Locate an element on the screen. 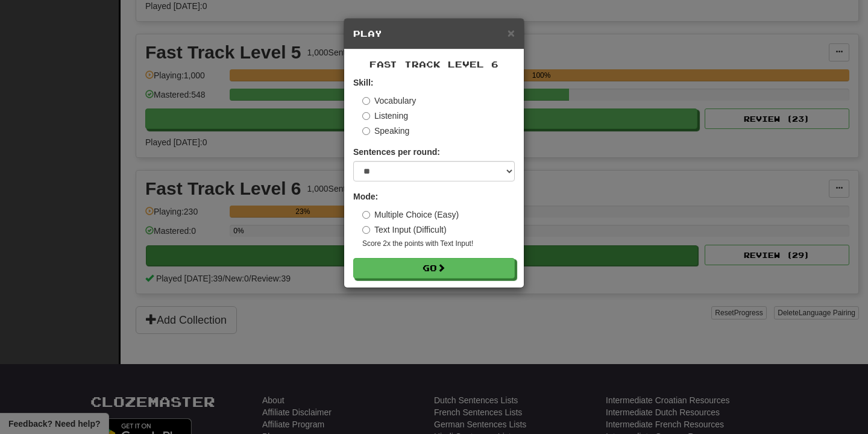 The height and width of the screenshot is (434, 868). h5: Play is located at coordinates (434, 34).